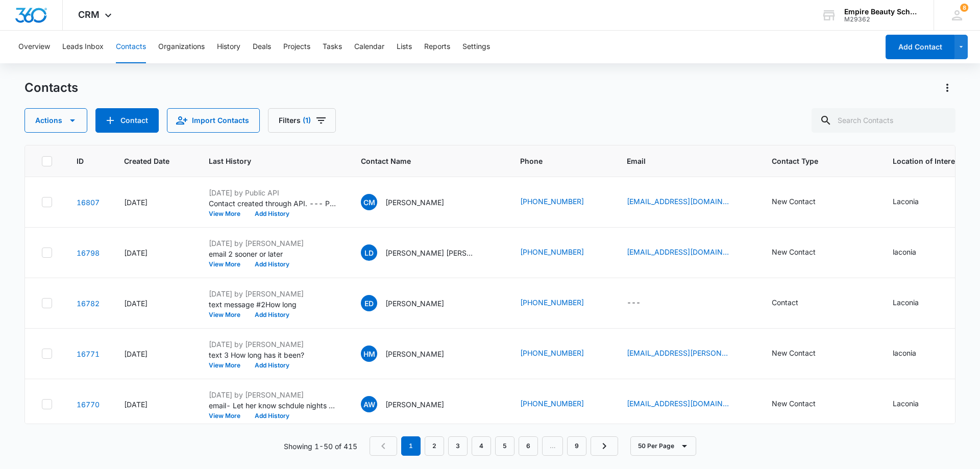 Image resolution: width=980 pixels, height=469 pixels. Describe the element at coordinates (34, 47) in the screenshot. I see `button: Overview` at that location.